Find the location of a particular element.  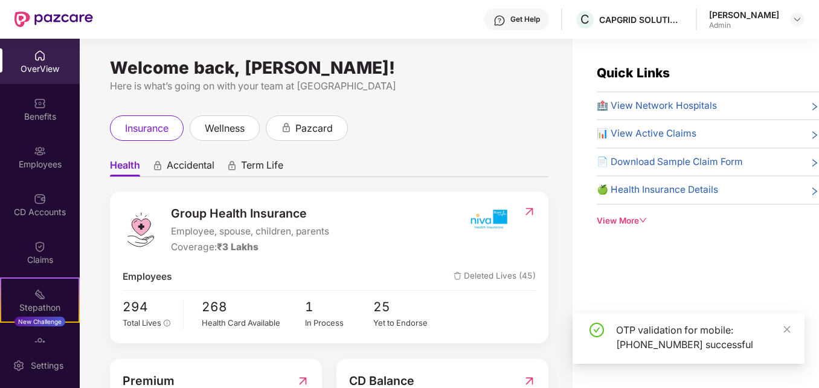

div: Settings is located at coordinates (47, 365).